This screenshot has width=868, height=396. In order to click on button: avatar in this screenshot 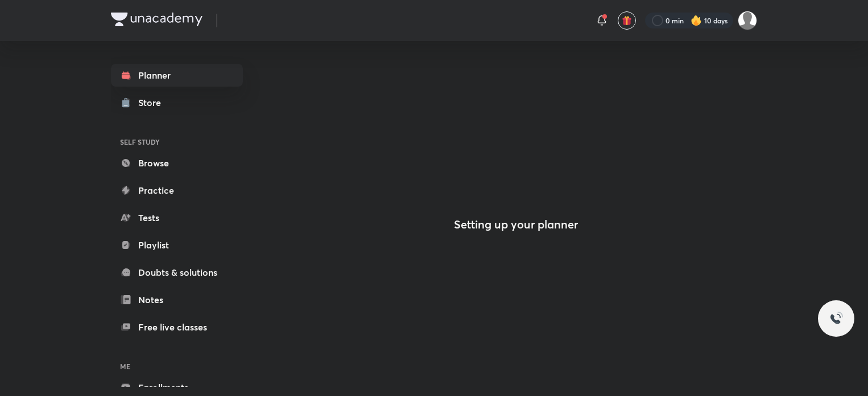, I will do `click(626, 20)`.